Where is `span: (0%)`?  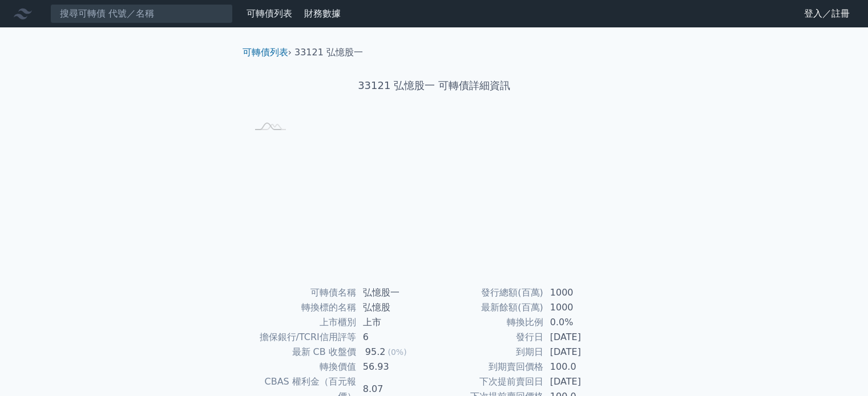
span: (0%) is located at coordinates (396, 352).